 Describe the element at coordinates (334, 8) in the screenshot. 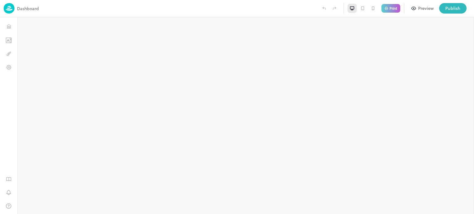

I see `label: Redo (Ctrl + Y)` at that location.